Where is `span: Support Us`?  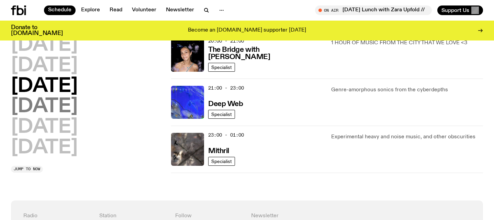 span: Support Us is located at coordinates (455, 10).